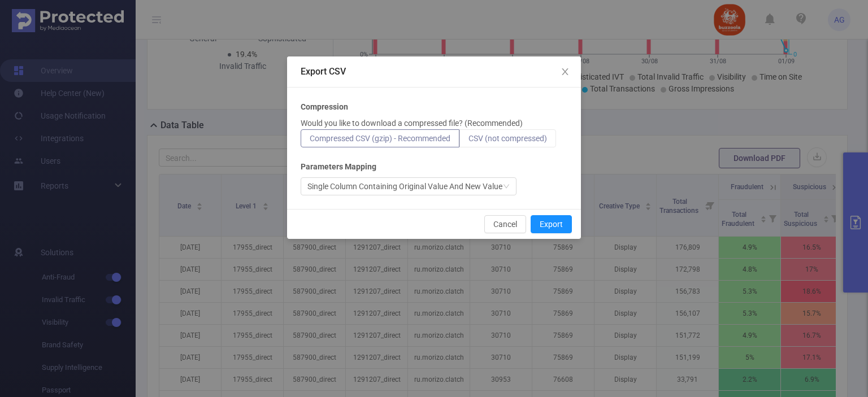 This screenshot has width=868, height=397. I want to click on i: icon: close, so click(565, 72).